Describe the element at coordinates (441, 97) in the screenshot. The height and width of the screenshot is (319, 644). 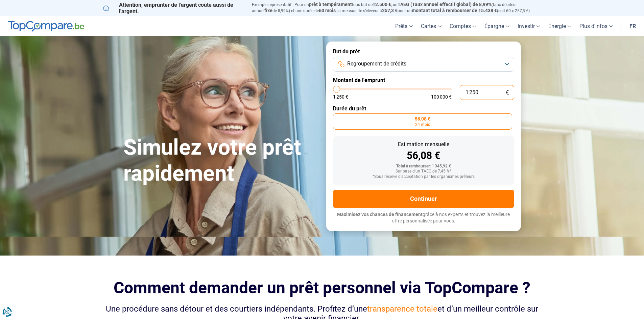
I see `span: 100 000 €` at that location.